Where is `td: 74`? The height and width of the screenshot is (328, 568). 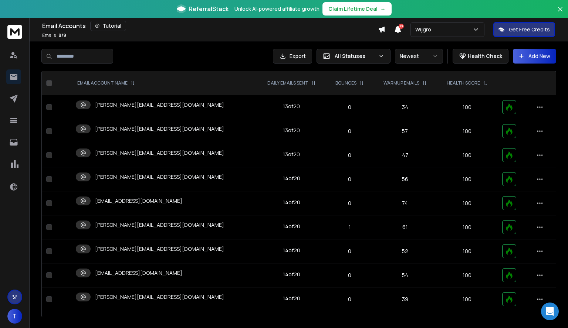 td: 74 is located at coordinates (405, 203).